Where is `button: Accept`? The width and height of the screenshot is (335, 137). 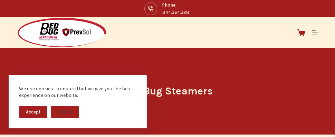
button: Accept is located at coordinates (33, 111).